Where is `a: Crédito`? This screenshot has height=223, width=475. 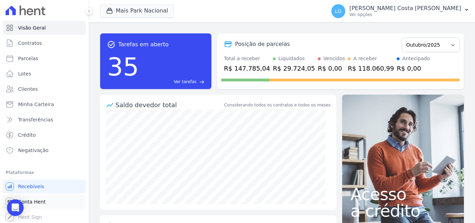 a: Crédito is located at coordinates (44, 135).